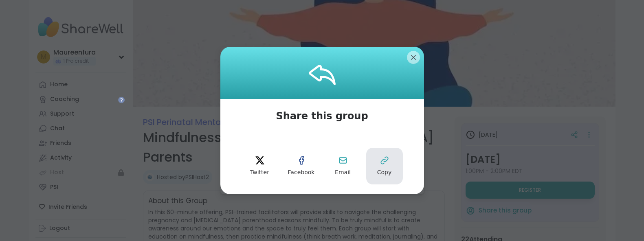  Describe the element at coordinates (322, 116) in the screenshot. I see `span: Share this group` at that location.